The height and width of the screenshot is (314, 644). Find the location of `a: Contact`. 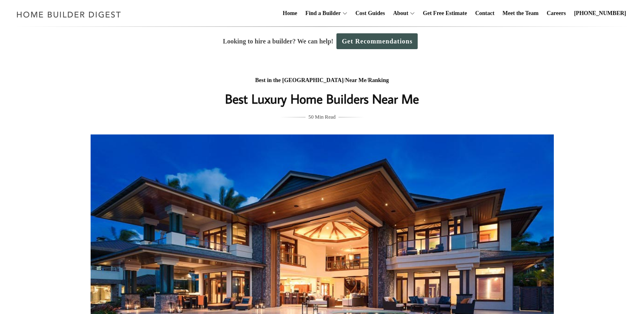

a: Contact is located at coordinates (484, 14).